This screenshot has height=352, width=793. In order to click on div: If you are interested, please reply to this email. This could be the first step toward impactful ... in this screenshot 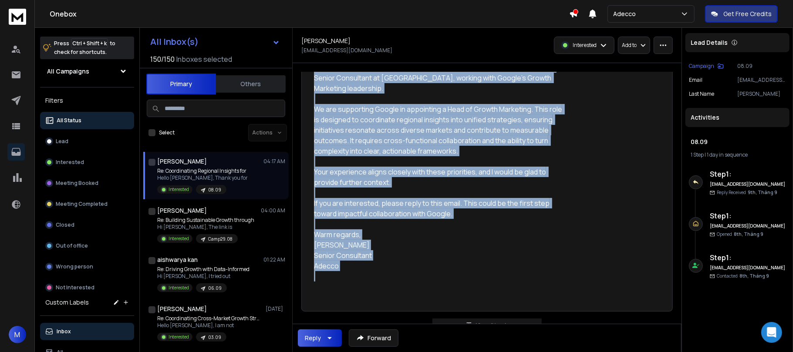, I will do `click(441, 209)`.